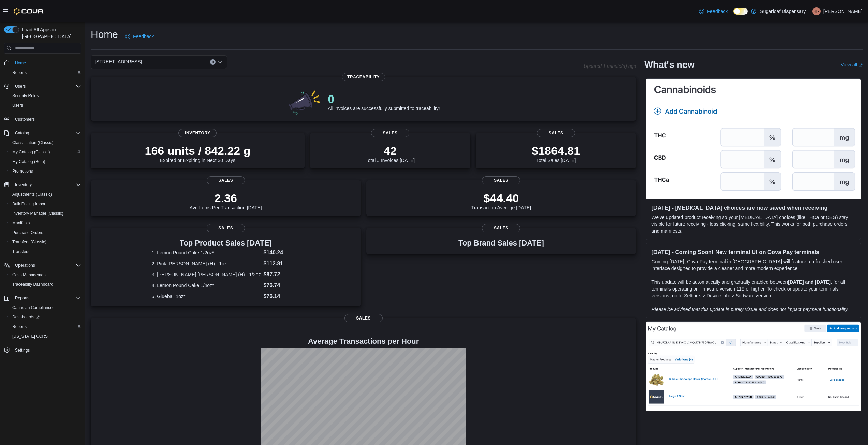 Image resolution: width=868 pixels, height=445 pixels. Describe the element at coordinates (38, 213) in the screenshot. I see `a: Inventory Manager (Classic)` at that location.